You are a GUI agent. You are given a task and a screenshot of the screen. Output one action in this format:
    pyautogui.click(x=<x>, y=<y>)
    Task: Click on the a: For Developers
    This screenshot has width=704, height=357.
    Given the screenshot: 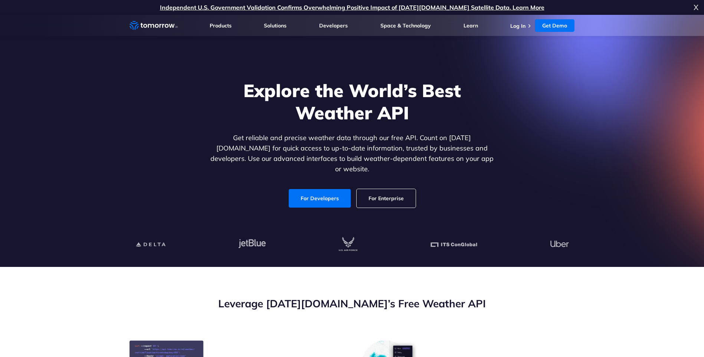 What is the action you would take?
    pyautogui.click(x=319, y=198)
    